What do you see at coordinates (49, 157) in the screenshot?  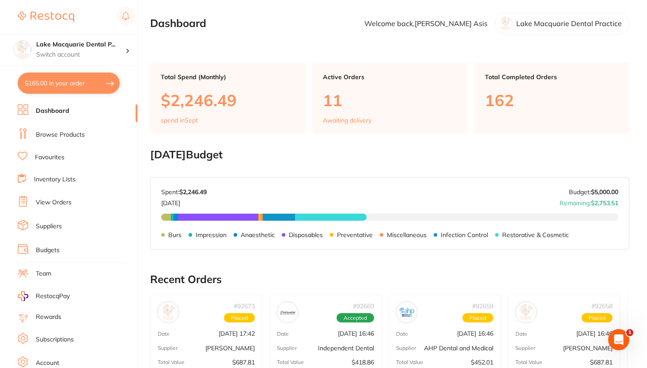 I see `a: Favourites` at bounding box center [49, 157].